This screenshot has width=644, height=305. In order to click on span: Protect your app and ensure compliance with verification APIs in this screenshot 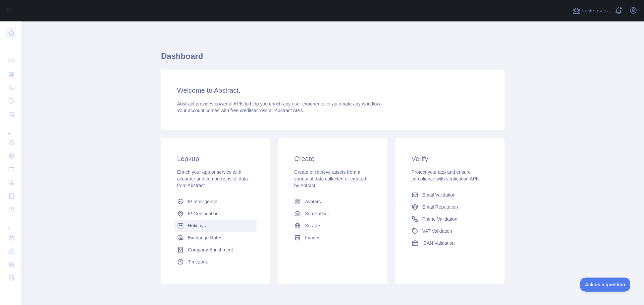, I will do `click(446, 176)`.